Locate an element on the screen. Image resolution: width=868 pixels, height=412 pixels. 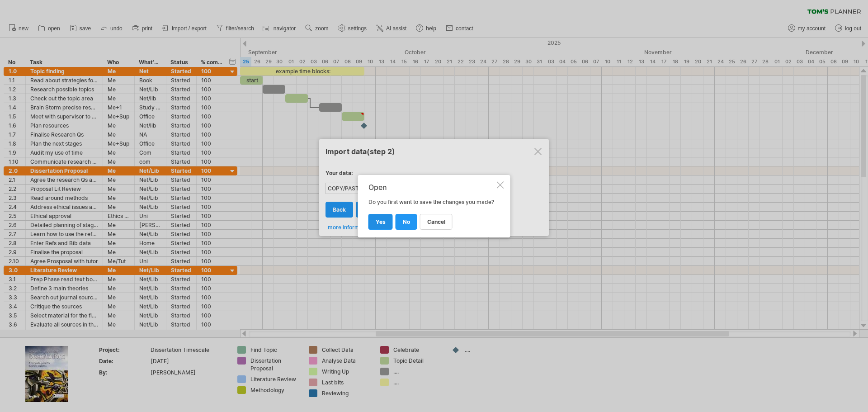
span: cancel is located at coordinates (437, 222).